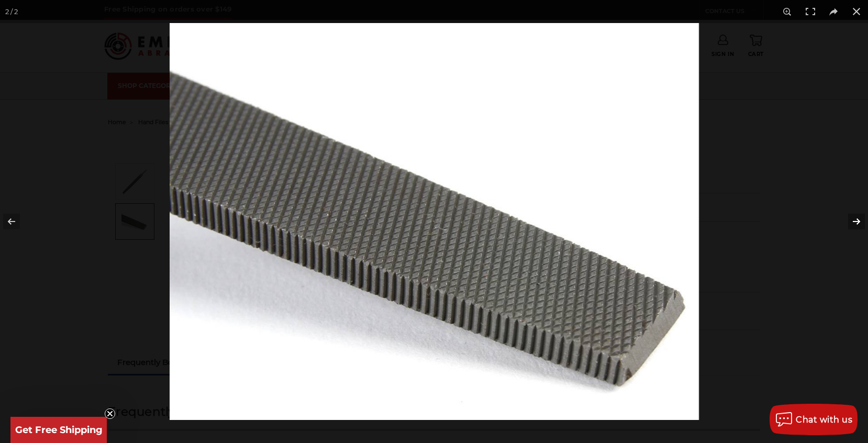 The width and height of the screenshot is (868, 443). Describe the element at coordinates (814, 420) in the screenshot. I see `button: Chat with us` at that location.